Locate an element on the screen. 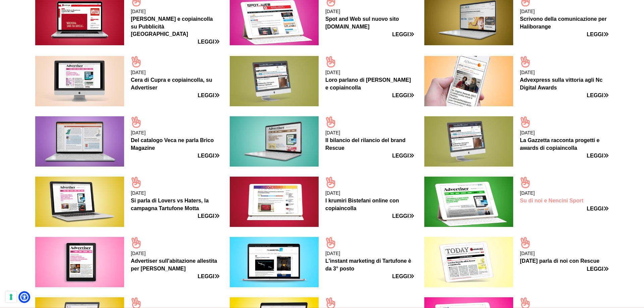 This screenshot has height=308, width=644. a: I krumiri Bistefani online con copiaincolla is located at coordinates (363, 204).